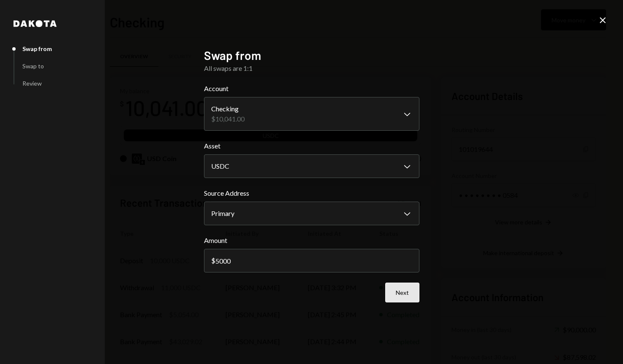  Describe the element at coordinates (312, 89) in the screenshot. I see `label: Account` at that location.